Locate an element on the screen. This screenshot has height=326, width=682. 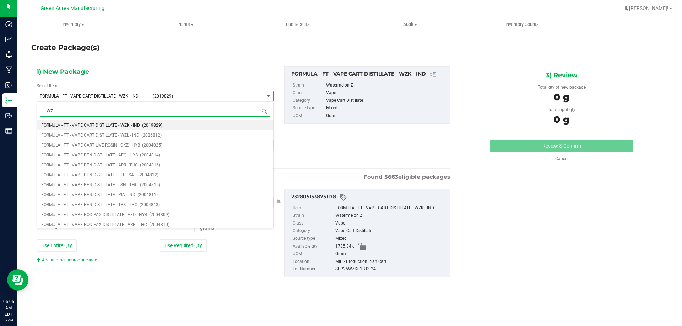
inline-svg: Outbound is located at coordinates (9, 116).